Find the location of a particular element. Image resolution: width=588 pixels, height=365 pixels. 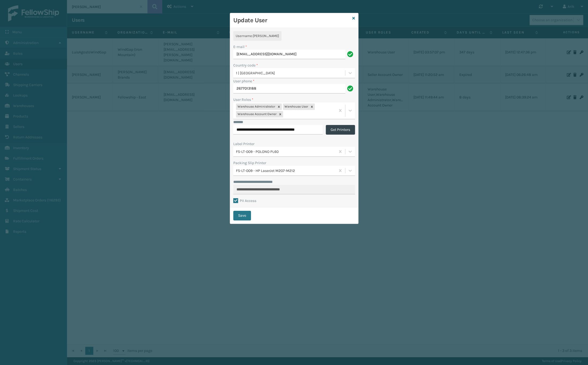

label: PII Access is located at coordinates (244, 201).